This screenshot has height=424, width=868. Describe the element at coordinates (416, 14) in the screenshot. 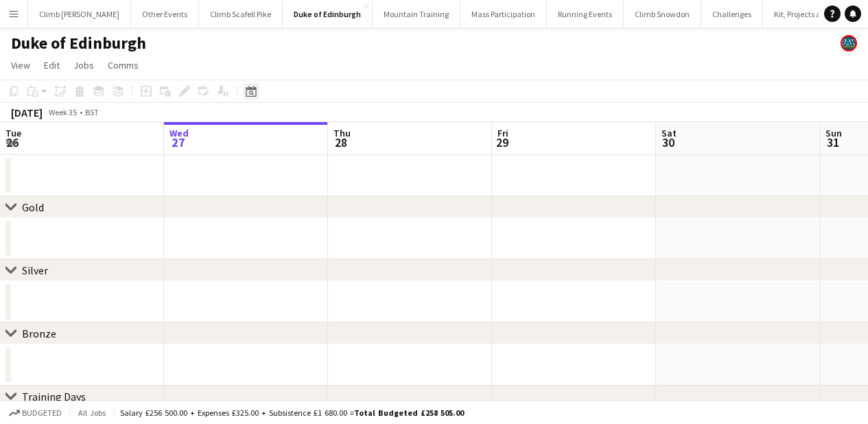

I see `button: Mountain Training` at that location.